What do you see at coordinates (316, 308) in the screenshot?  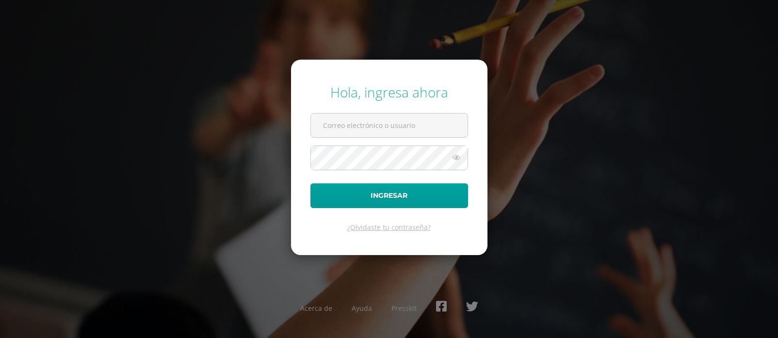 I see `a: Acerca de` at bounding box center [316, 308].